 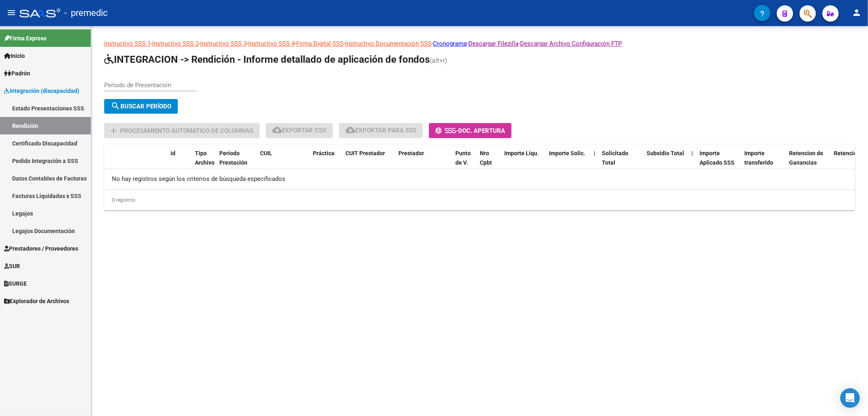 I want to click on button: -Doc. Apertura, so click(x=470, y=131).